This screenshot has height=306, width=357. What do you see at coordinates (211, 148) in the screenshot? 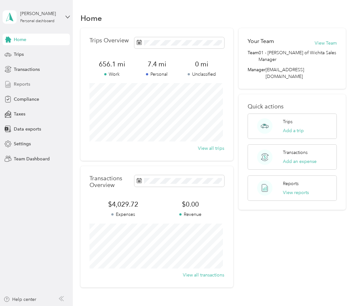
I see `button: View all trips` at bounding box center [211, 148].